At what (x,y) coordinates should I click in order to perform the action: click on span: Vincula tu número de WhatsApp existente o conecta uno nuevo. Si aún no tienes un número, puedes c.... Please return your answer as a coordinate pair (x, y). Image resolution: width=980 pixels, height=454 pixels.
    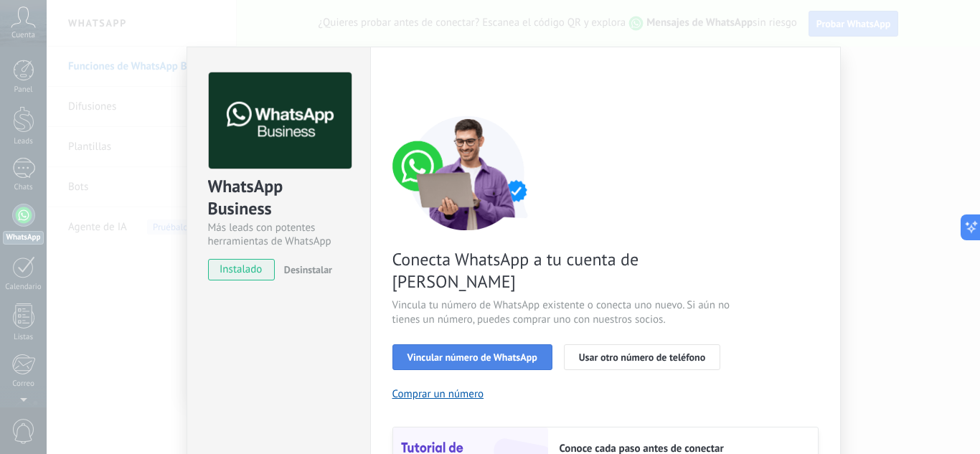
    Looking at the image, I should click on (563, 312).